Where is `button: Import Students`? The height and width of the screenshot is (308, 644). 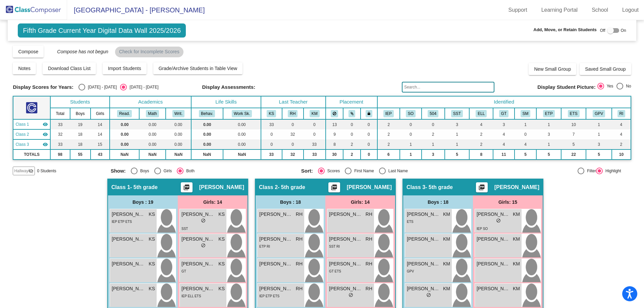 button: Import Students is located at coordinates (124, 68).